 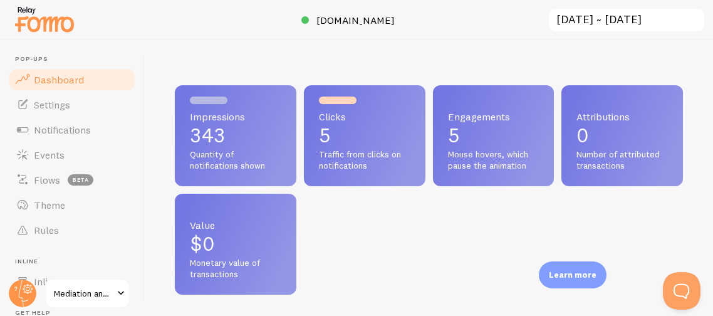 I want to click on p: 343, so click(x=236, y=135).